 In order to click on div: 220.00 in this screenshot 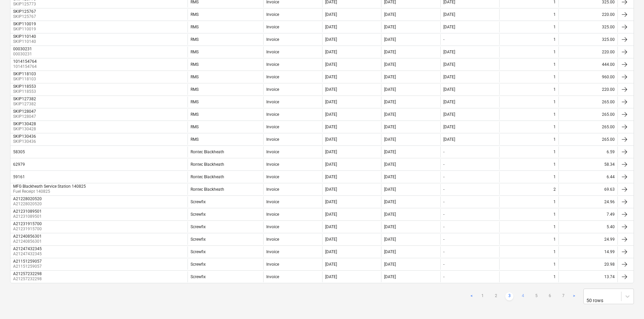, I will do `click(588, 15)`.